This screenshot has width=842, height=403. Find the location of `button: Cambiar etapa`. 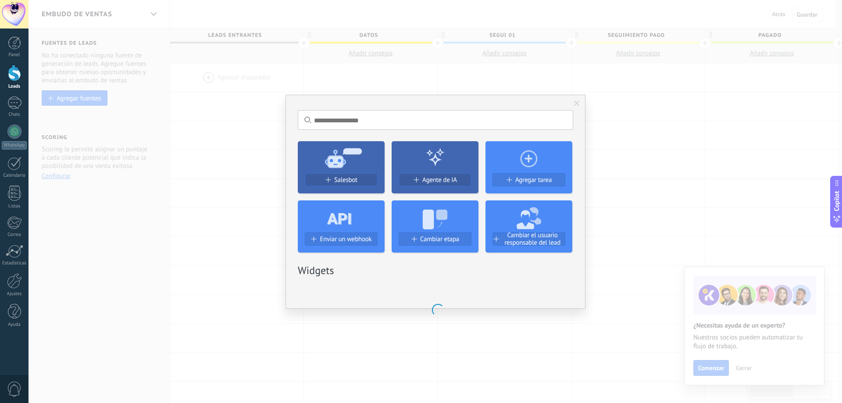

button: Cambiar etapa is located at coordinates (435, 239).